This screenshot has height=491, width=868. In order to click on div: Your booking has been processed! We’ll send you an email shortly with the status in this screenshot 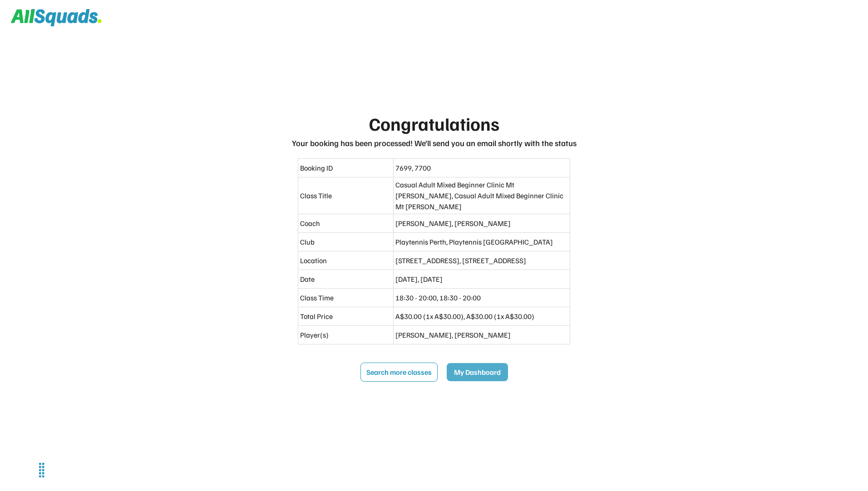, I will do `click(434, 143)`.